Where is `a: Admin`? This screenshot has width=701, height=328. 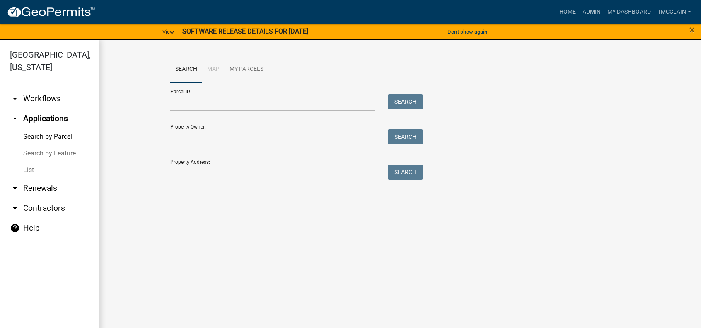 a: Admin is located at coordinates (592, 12).